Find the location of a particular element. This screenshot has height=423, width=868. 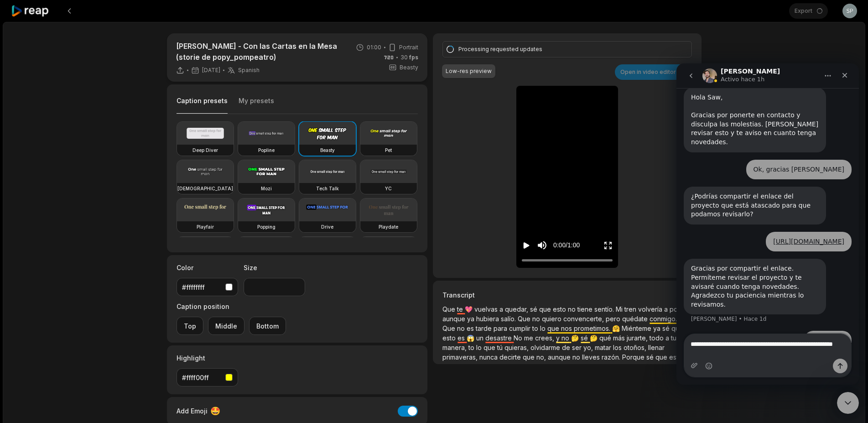

span: sentío. is located at coordinates (605, 309).